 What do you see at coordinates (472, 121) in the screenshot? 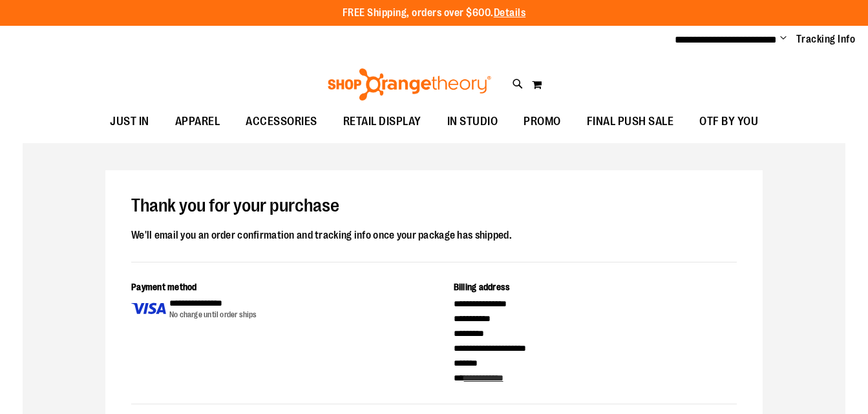
I see `span: IN STUDIO` at bounding box center [472, 121].